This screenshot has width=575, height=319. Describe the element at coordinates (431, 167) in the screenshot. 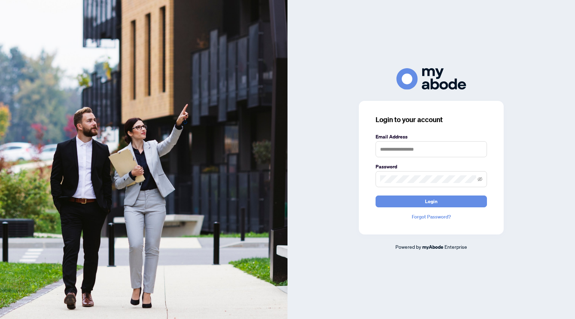

I see `label: Password` at that location.